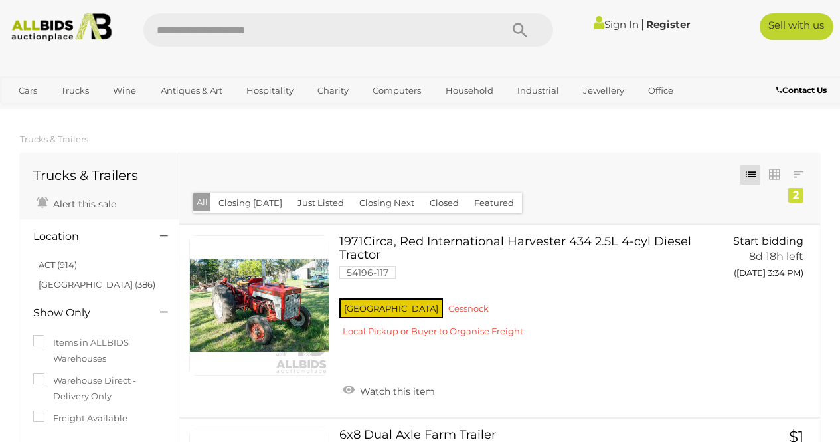 The image size is (840, 442). Describe the element at coordinates (191, 90) in the screenshot. I see `a: Antiques & Art` at that location.